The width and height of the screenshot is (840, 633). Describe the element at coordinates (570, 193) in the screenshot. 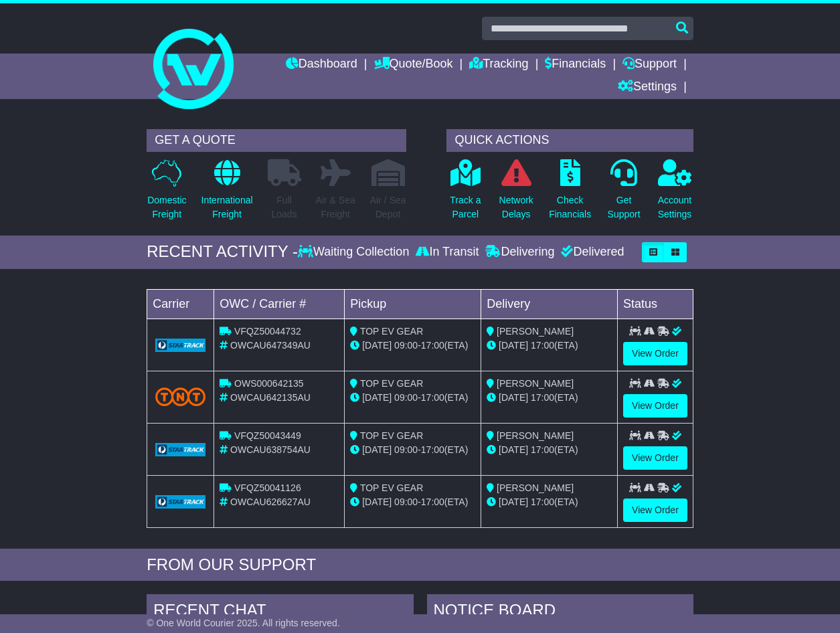

I see `a: CheckFinancials` at that location.